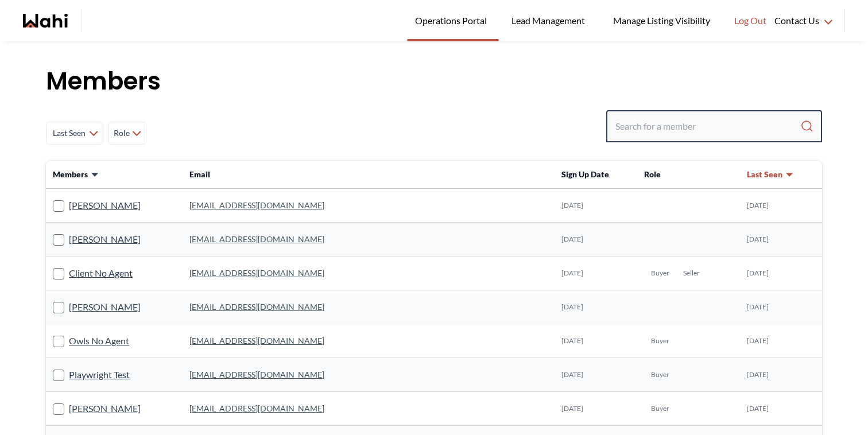 The height and width of the screenshot is (435, 868). What do you see at coordinates (708, 126) in the screenshot?
I see `input: Search input` at bounding box center [708, 126].